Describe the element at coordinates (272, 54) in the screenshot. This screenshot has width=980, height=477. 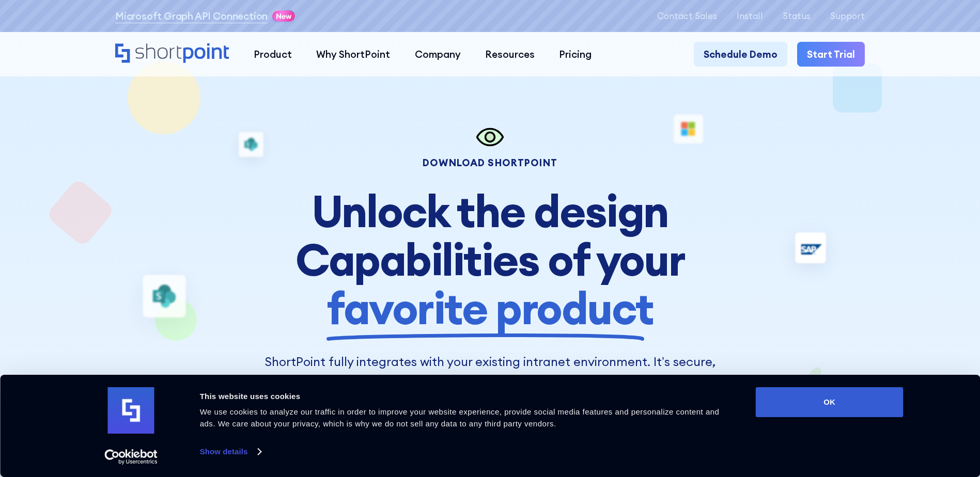
I see `div: Product` at that location.